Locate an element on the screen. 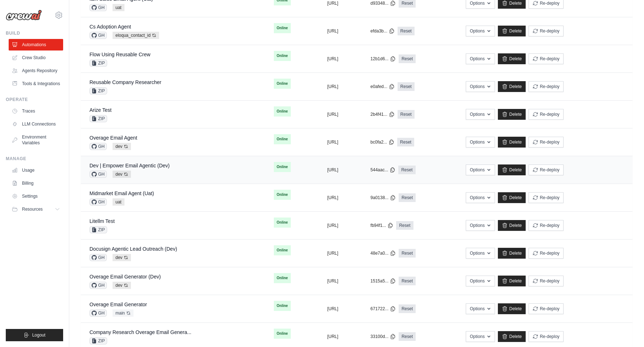 The height and width of the screenshot is (347, 644). img: Logo is located at coordinates (24, 15).